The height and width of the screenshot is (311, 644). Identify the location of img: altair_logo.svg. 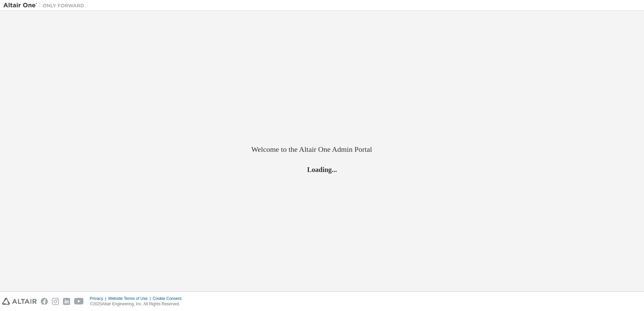
(19, 301).